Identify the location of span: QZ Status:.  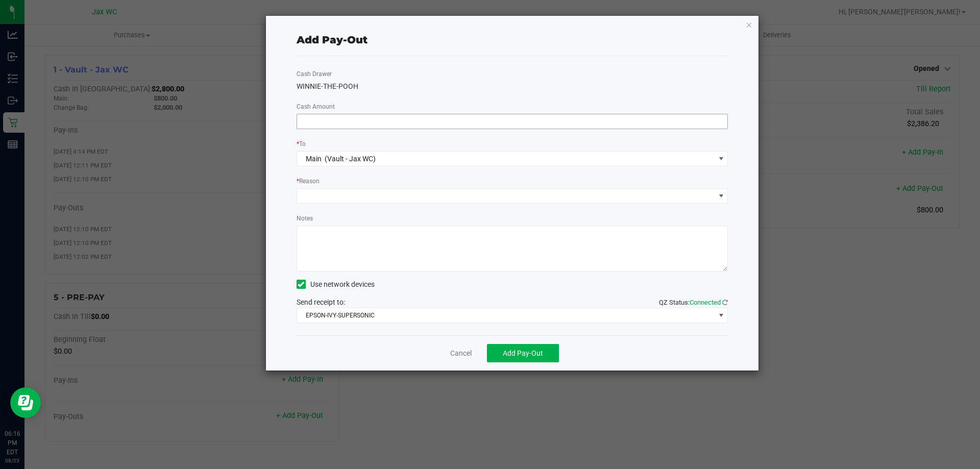
(693, 302).